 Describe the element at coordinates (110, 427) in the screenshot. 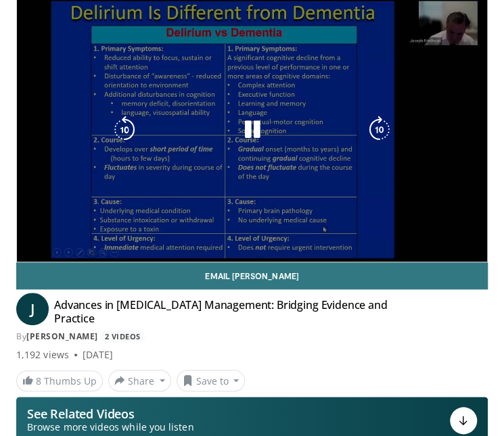

I see `span: Browse more videos while you listen` at that location.